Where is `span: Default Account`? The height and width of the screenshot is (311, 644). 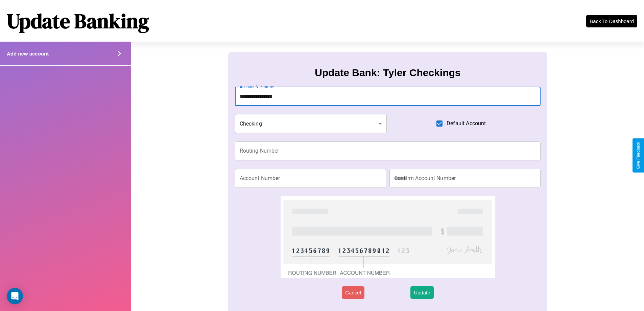 span: Default Account is located at coordinates (466, 124).